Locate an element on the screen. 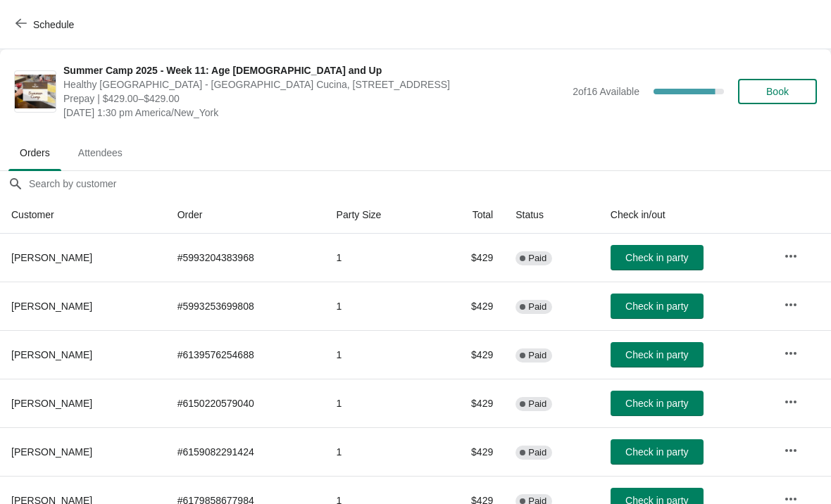  img: Summer Camp 2025 - Week 11: Age 11 and Up is located at coordinates (35, 92).